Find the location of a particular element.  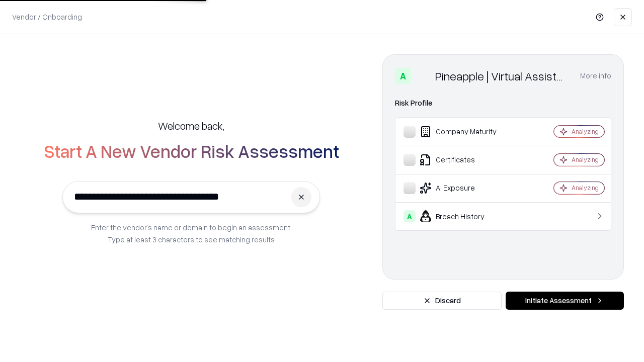

button: Discard is located at coordinates (442, 301).